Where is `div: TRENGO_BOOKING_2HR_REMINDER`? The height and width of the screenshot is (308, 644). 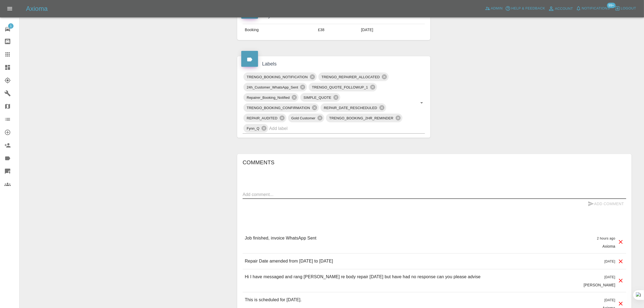
div: TRENGO_BOOKING_2HR_REMINDER is located at coordinates (364, 118).